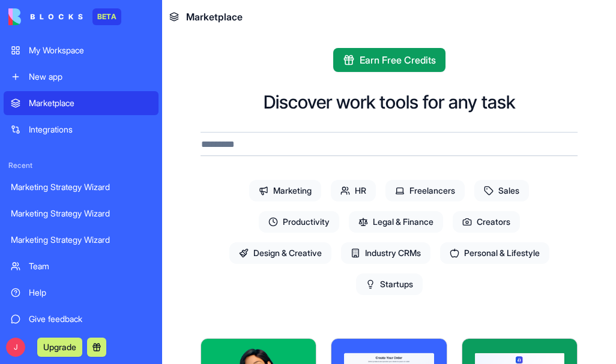  I want to click on div: Team, so click(90, 267).